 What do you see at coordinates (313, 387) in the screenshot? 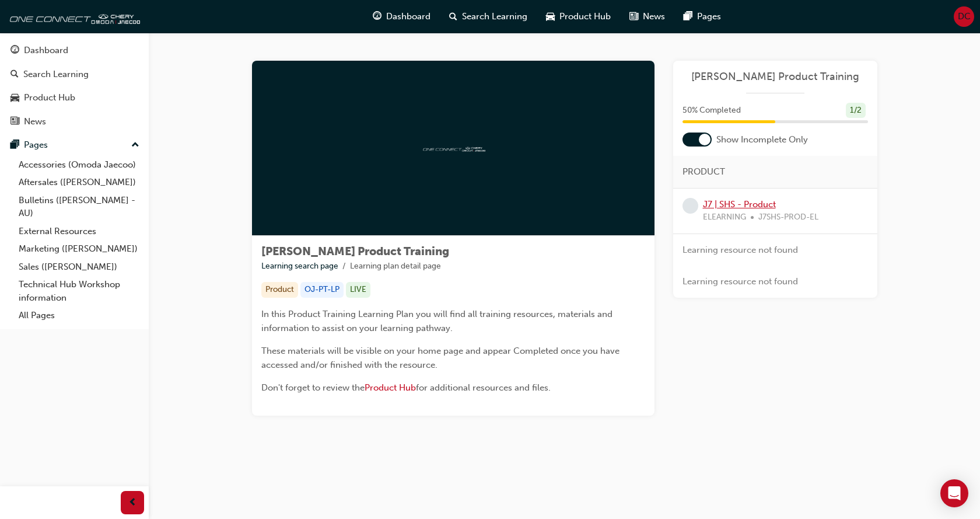
I see `span: Don't forget to review the` at bounding box center [313, 387].